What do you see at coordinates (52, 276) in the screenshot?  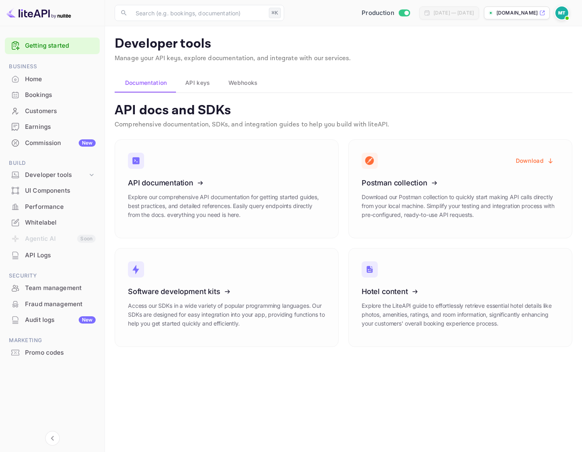 I see `span: Security` at bounding box center [52, 276].